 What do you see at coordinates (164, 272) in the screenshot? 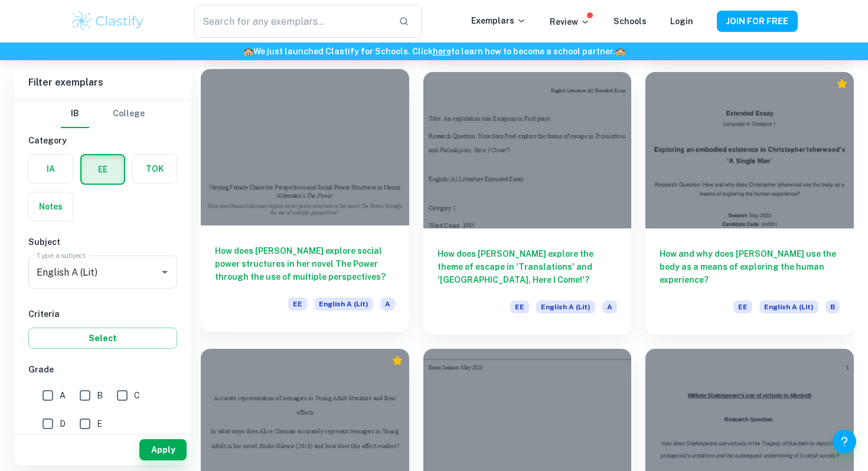
I see `button: Open` at bounding box center [164, 272].